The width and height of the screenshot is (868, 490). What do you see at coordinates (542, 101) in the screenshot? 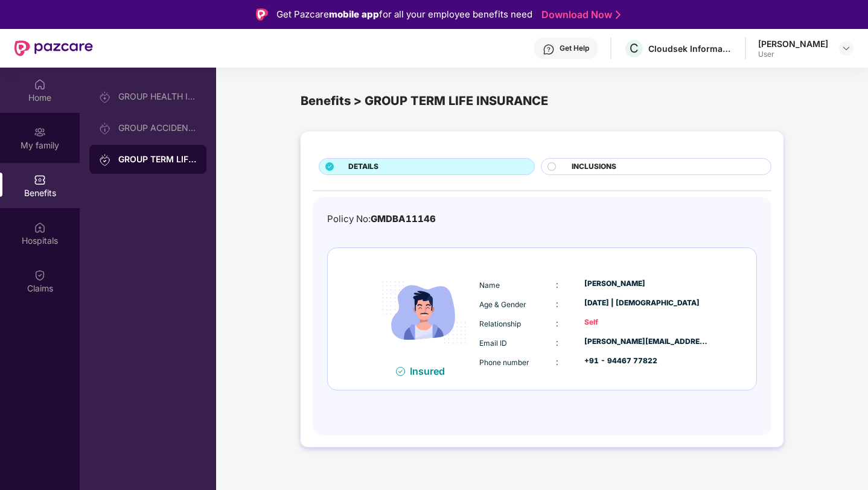
I see `div: Benefits > GROUP TERM LIFE INSURANCE` at bounding box center [542, 101].